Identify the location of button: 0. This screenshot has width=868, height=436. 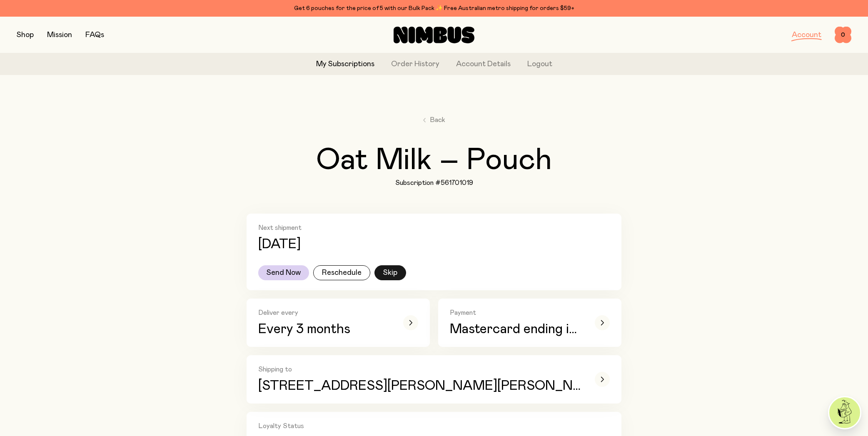
(843, 35).